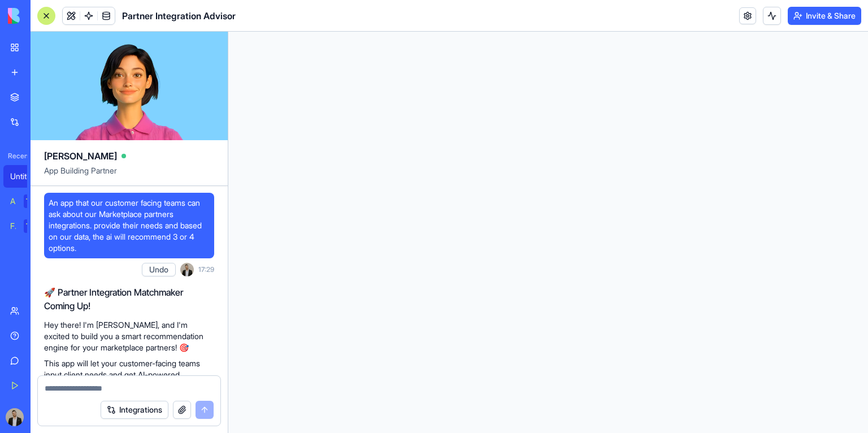 The height and width of the screenshot is (433, 868). I want to click on h2: 🚀 Partner Integration Matchmaker Coming Up!, so click(129, 299).